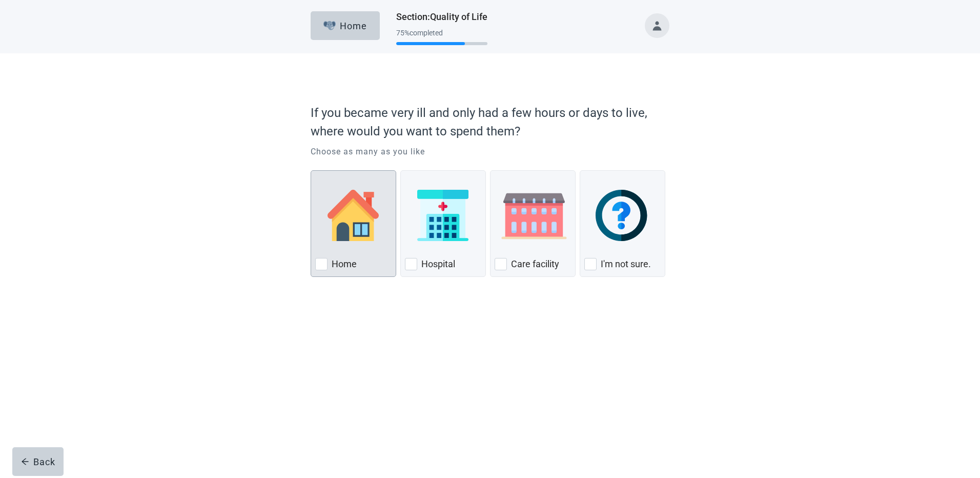 This screenshot has width=980, height=478. What do you see at coordinates (532, 224) in the screenshot?
I see `div: Care Facility, checkbox, not checked` at bounding box center [532, 224].